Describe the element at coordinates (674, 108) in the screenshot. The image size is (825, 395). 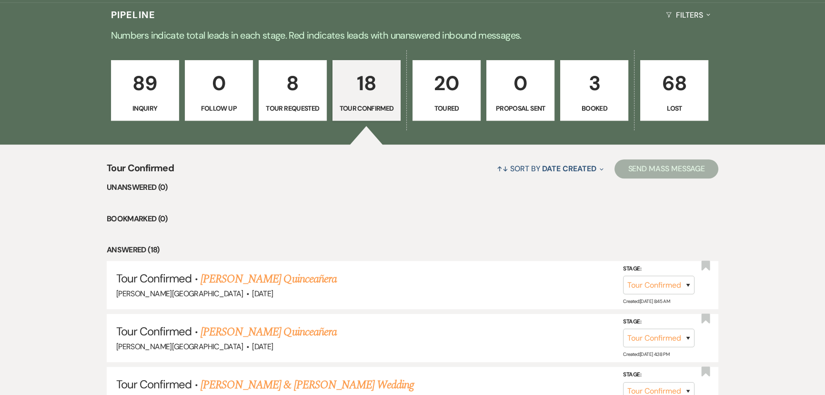
I see `p: Lost` at that location.